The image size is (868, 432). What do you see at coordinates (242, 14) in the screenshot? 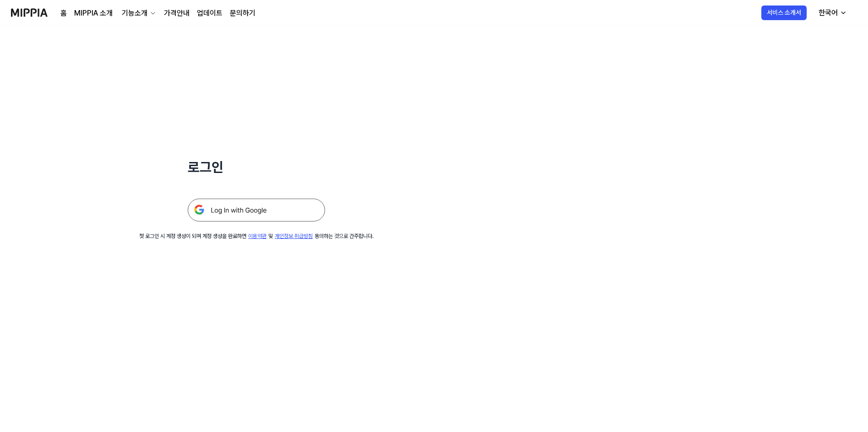
I see `a: 문의하기` at bounding box center [242, 14].